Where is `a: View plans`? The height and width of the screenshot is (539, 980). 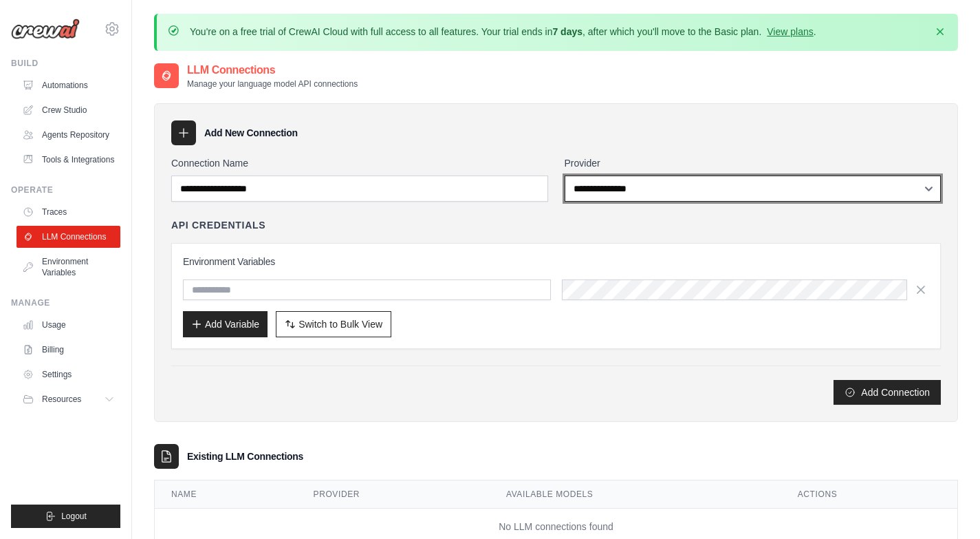
a: View plans is located at coordinates (790, 32).